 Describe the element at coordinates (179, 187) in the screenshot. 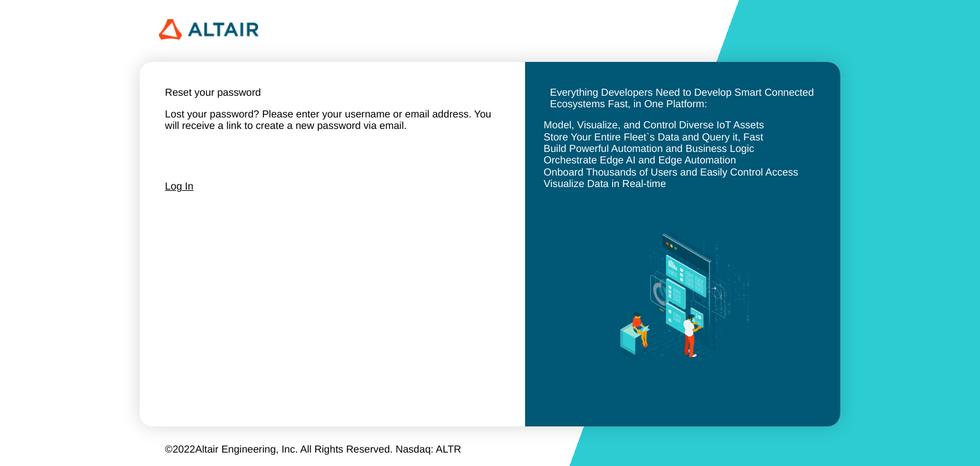

I see `a: Log In` at that location.